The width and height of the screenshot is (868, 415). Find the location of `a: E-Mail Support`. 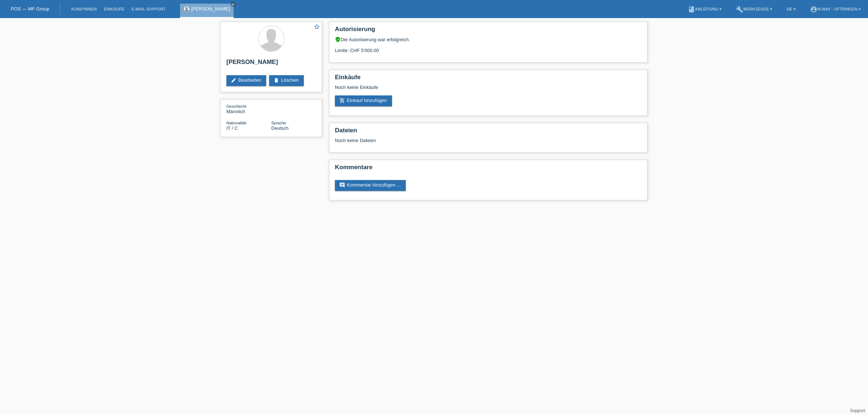

a: E-Mail Support is located at coordinates (149, 9).